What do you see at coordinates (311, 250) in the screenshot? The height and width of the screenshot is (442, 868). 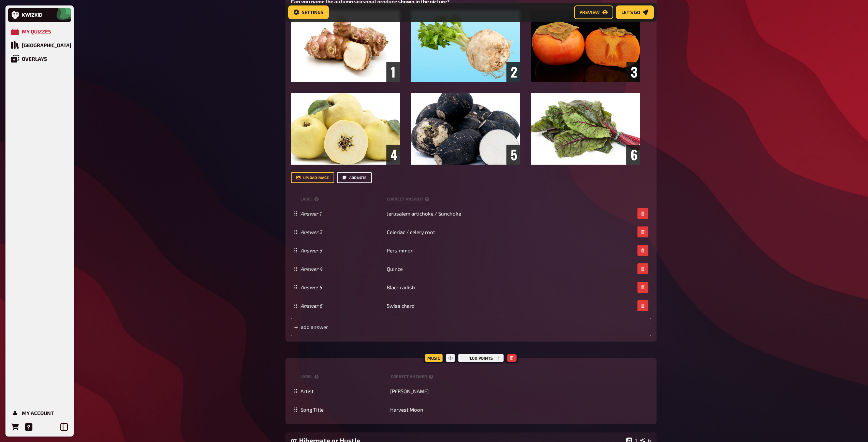 I see `i: Answer 3` at bounding box center [311, 250].